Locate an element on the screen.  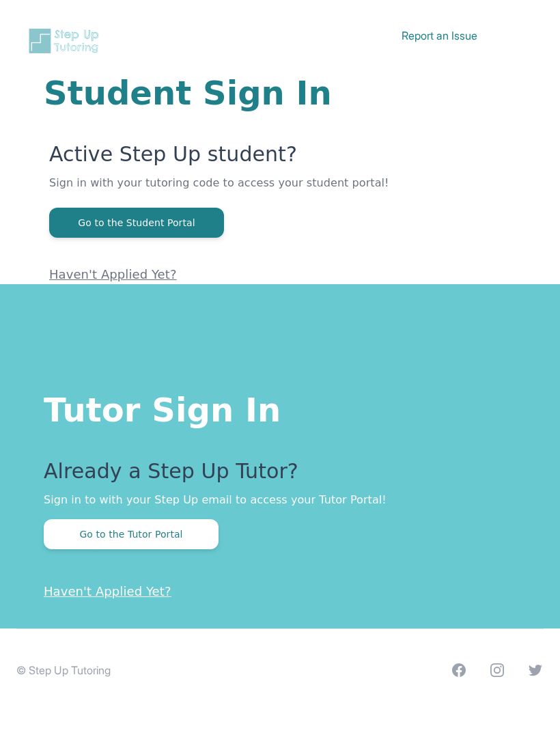
a: Go to the Student Portal is located at coordinates (137, 222).